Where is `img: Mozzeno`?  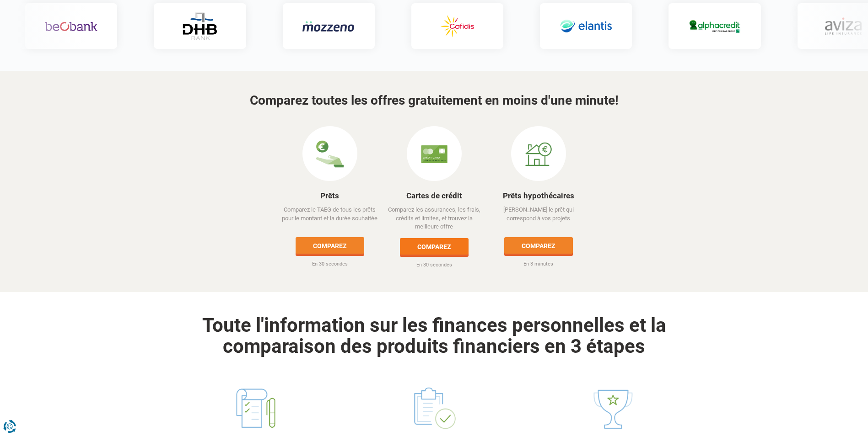 img: Mozzeno is located at coordinates (326, 26).